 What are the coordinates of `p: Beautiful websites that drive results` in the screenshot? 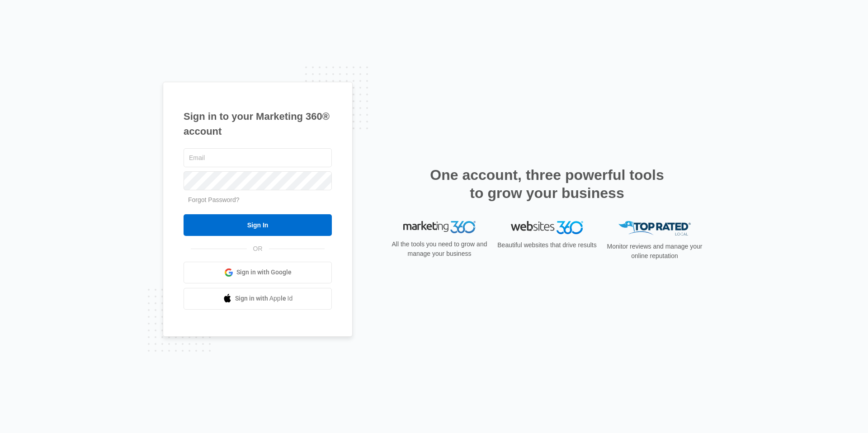 It's located at (547, 245).